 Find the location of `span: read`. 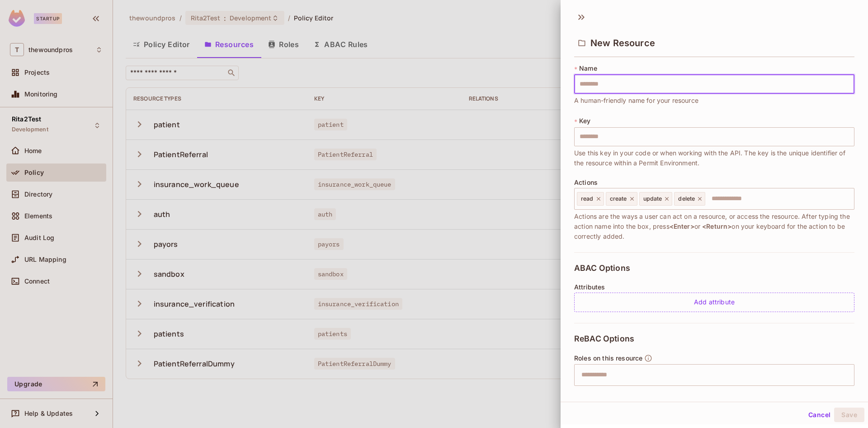

span: read is located at coordinates (587, 198).